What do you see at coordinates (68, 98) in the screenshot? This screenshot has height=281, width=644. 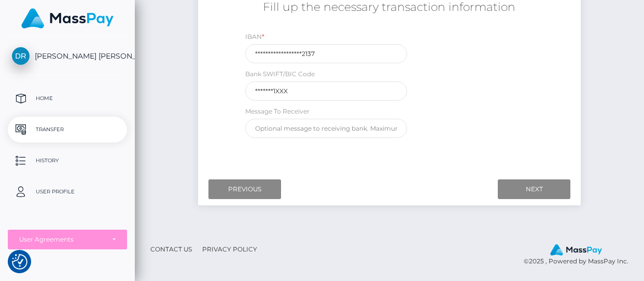 I see `p: Home` at bounding box center [68, 98].